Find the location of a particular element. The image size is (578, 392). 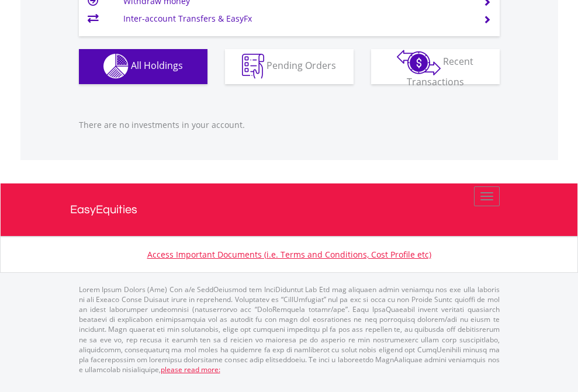

p: Lorem Ipsum Dolors (Ame) Con a/e SeddOeiusmod tem InciDiduntut Lab Etd mag aliquaen admin veniamq... is located at coordinates (289, 329).